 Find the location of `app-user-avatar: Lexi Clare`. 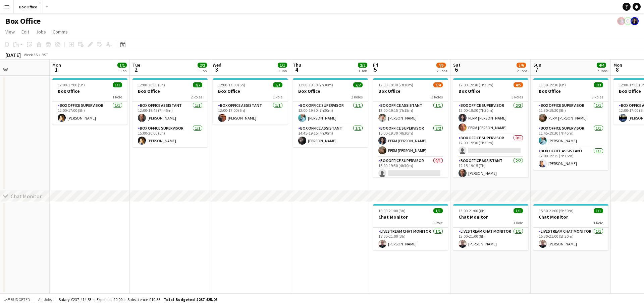

app-user-avatar: Lexi Clare is located at coordinates (634, 21).